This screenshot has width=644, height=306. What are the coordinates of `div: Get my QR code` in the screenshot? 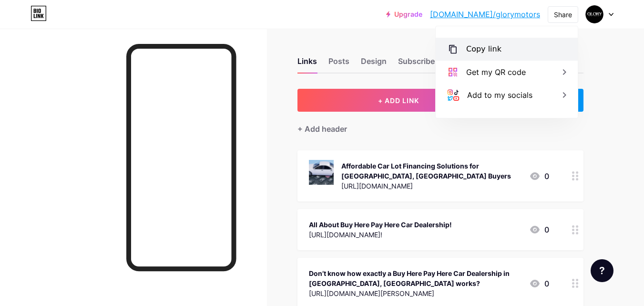 It's located at (496, 72).